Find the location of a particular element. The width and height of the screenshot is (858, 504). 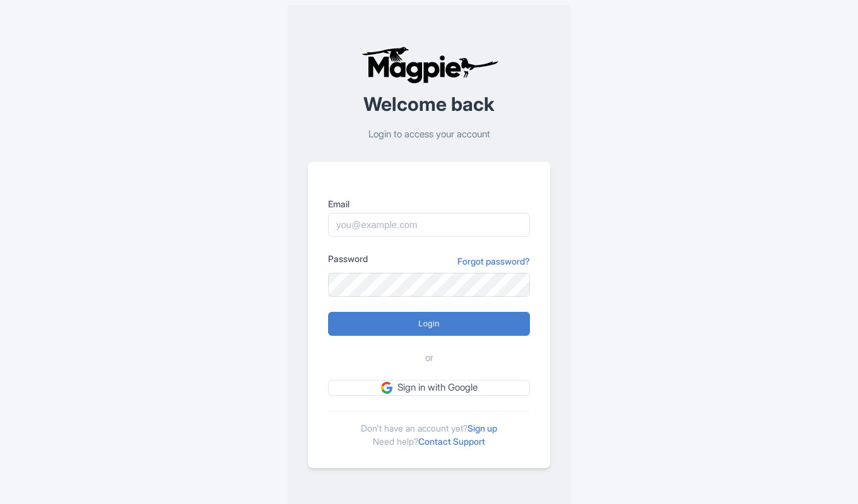

a: Forgot password? is located at coordinates (493, 261).